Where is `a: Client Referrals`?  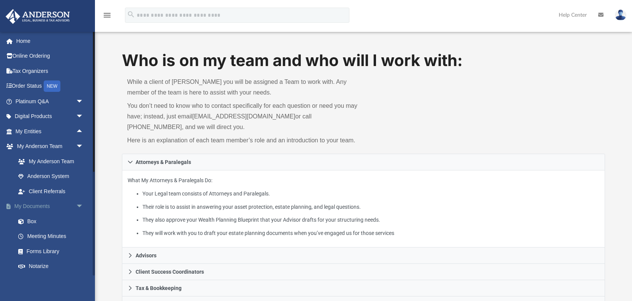 a: Client Referrals is located at coordinates (51, 191).